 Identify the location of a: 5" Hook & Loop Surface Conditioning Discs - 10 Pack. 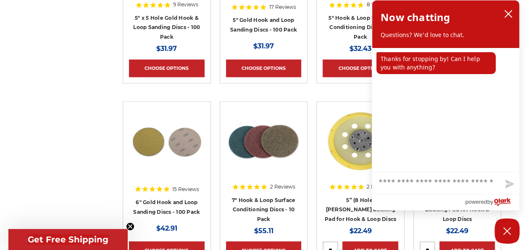
(361, 27).